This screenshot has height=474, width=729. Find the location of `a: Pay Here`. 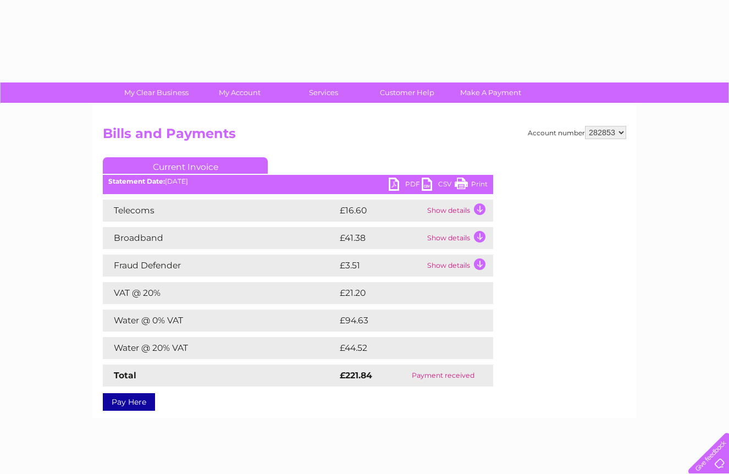

a: Pay Here is located at coordinates (129, 402).